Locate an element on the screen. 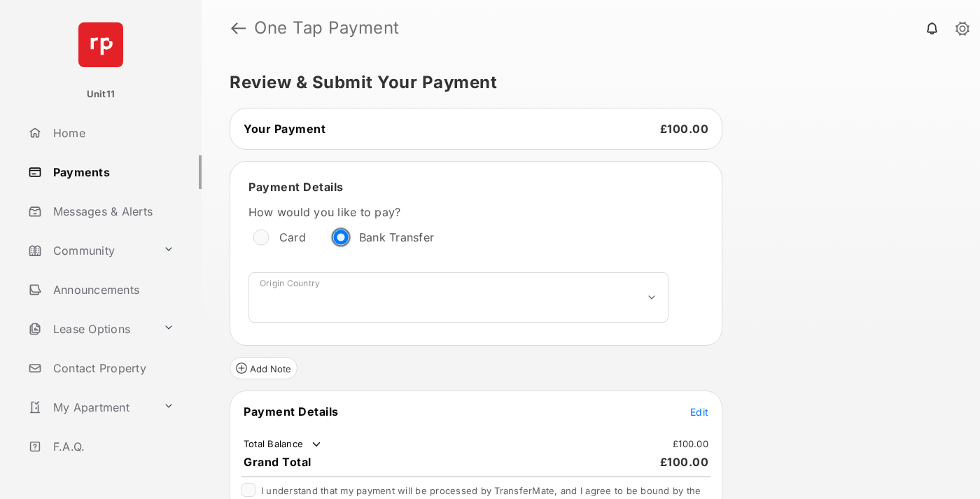  a: My Apartment is located at coordinates (89, 407).